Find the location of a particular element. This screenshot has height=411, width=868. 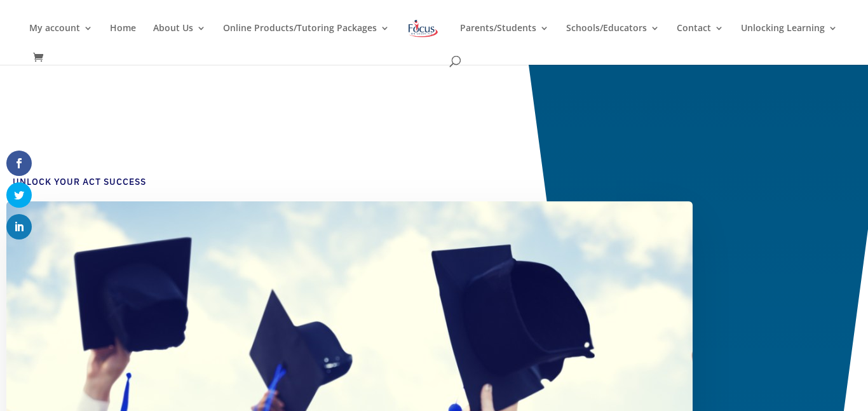

a: Unlocking Learning is located at coordinates (789, 38).